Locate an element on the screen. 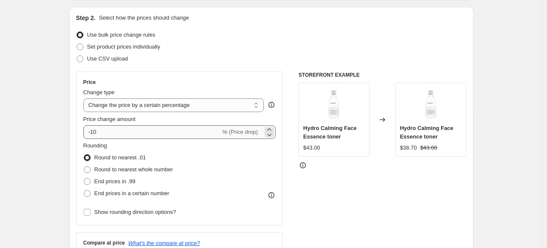 The height and width of the screenshot is (248, 547). span: Change type is located at coordinates (99, 92).